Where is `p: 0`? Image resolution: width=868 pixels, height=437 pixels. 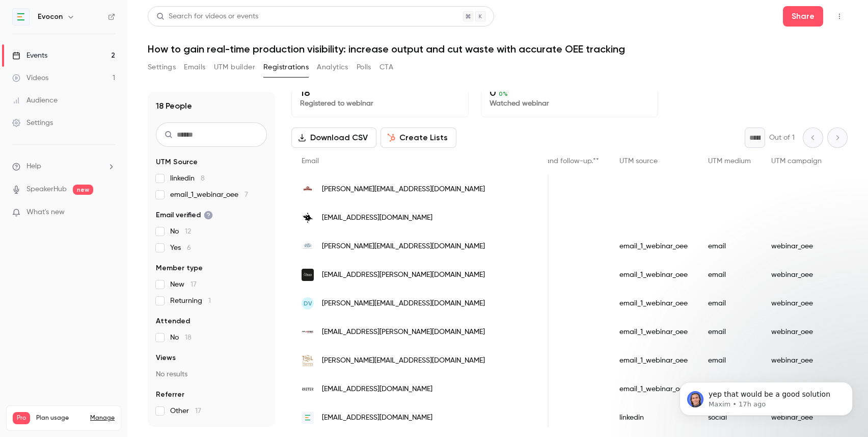 p: 0 is located at coordinates (569, 92).